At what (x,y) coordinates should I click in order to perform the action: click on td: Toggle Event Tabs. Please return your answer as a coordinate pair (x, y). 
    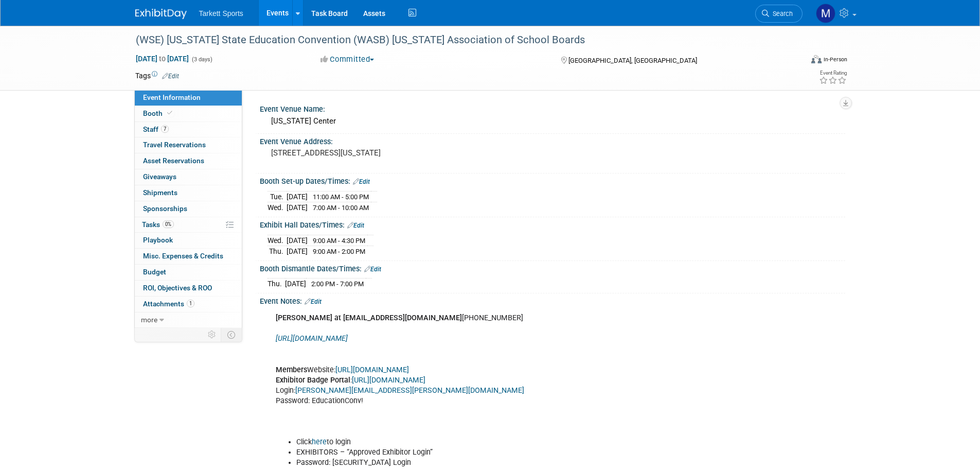
    Looking at the image, I should click on (231, 334).